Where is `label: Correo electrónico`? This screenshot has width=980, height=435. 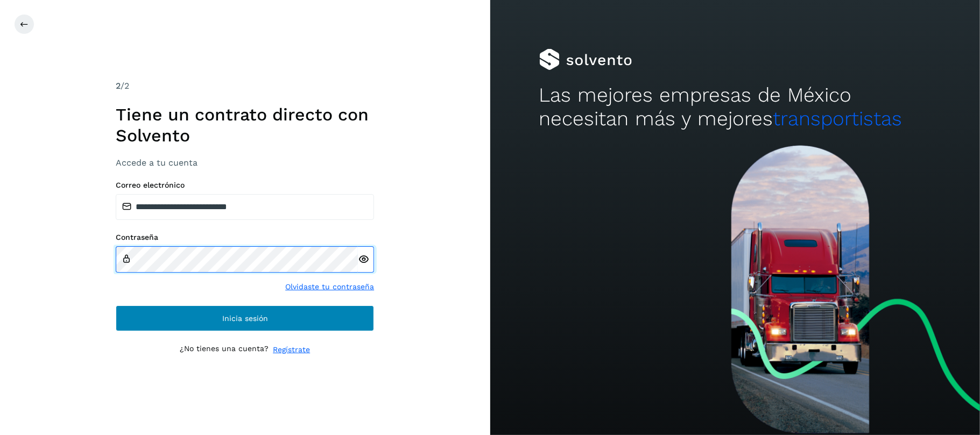 label: Correo electrónico is located at coordinates (245, 185).